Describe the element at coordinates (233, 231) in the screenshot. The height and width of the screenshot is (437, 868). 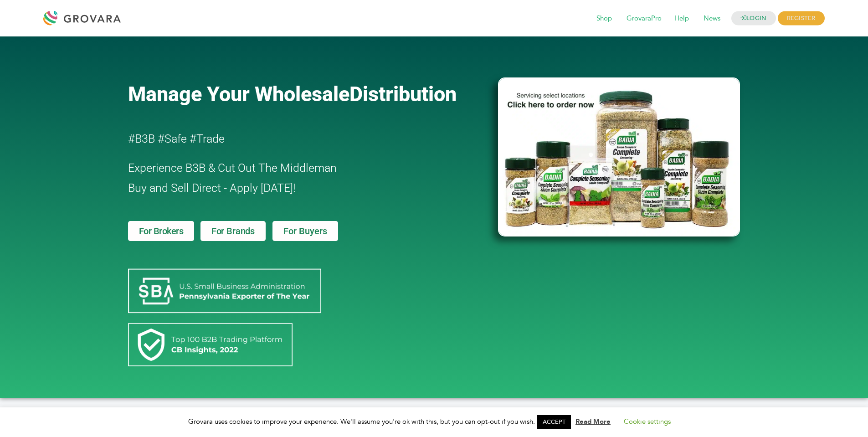
I see `span: For Brands` at that location.